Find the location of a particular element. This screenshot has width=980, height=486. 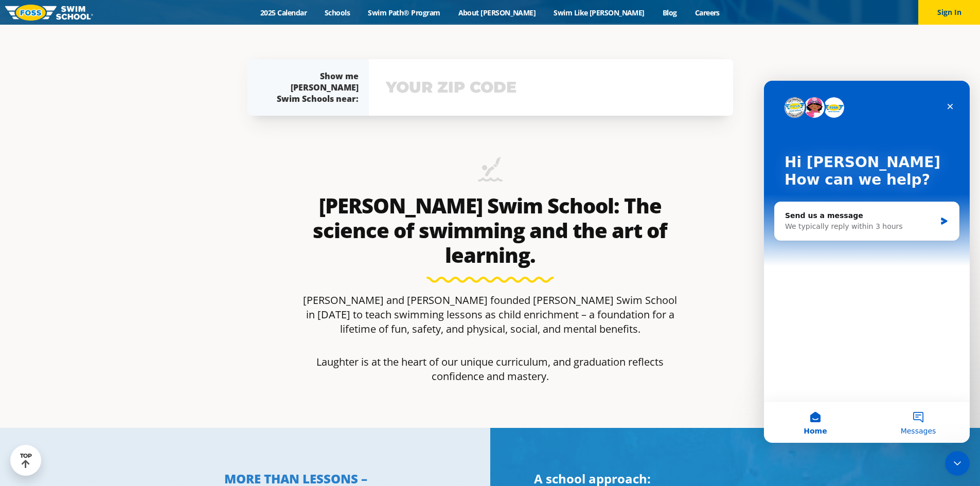

div: Close is located at coordinates (186, 26).